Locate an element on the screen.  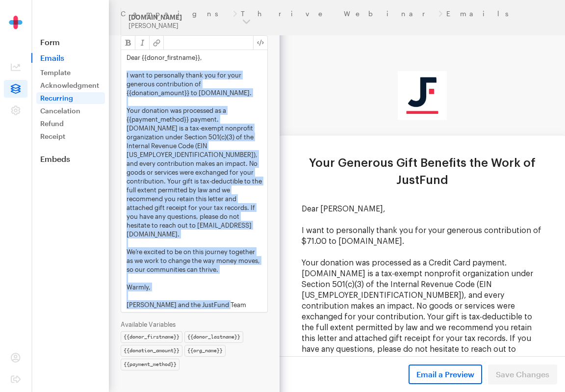
td: Your Generous Gift Benefits the Work of JustFund is located at coordinates (157, 152).